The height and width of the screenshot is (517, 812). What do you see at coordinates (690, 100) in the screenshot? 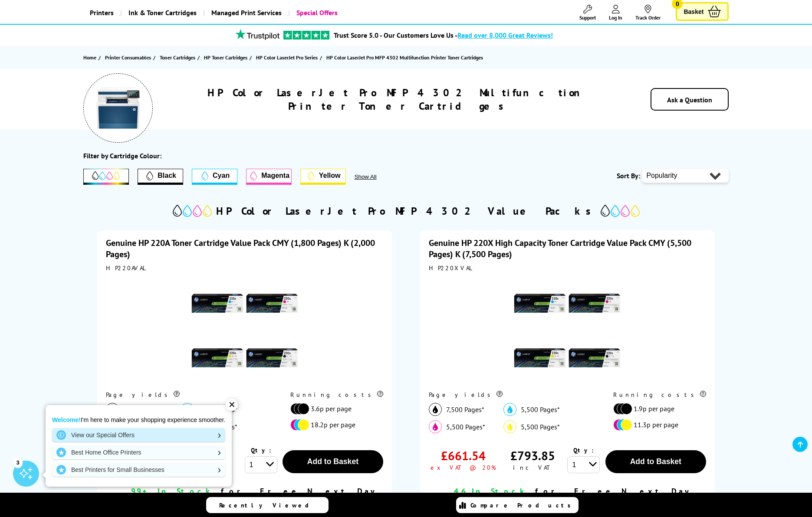
I see `span: Ask a Question` at bounding box center [690, 100].